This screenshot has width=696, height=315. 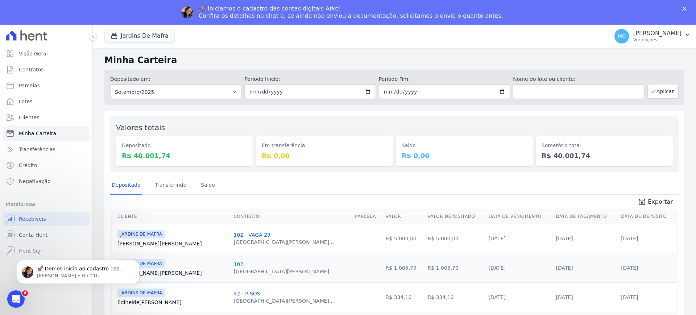 What do you see at coordinates (642, 202) in the screenshot?
I see `i: unarchive` at bounding box center [642, 202].